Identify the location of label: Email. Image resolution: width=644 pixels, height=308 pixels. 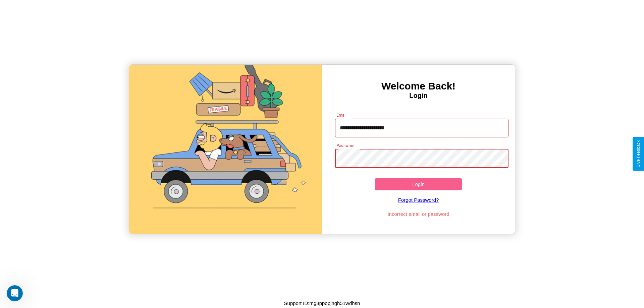
(341, 115).